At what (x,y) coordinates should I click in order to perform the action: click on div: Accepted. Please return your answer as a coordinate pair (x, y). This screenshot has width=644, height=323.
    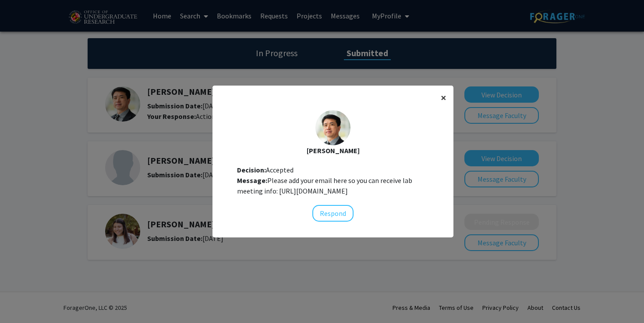
    Looking at the image, I should click on (333, 170).